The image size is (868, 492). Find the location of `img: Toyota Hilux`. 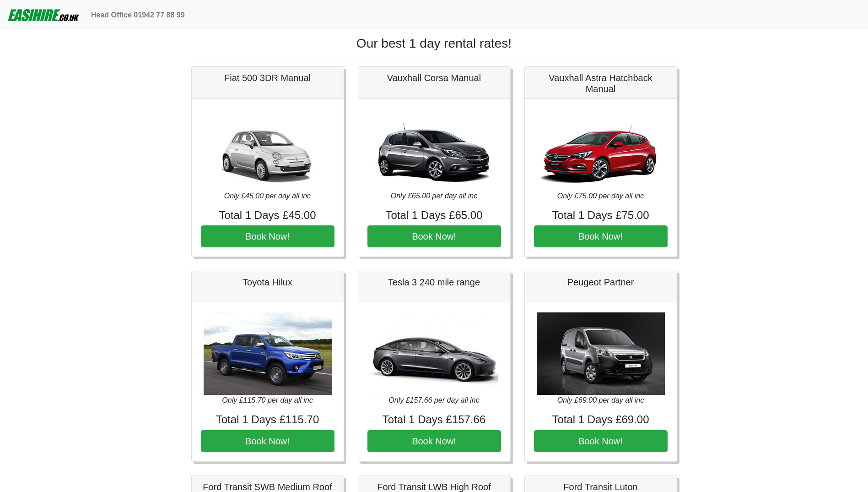

img: Toyota Hilux is located at coordinates (268, 354).